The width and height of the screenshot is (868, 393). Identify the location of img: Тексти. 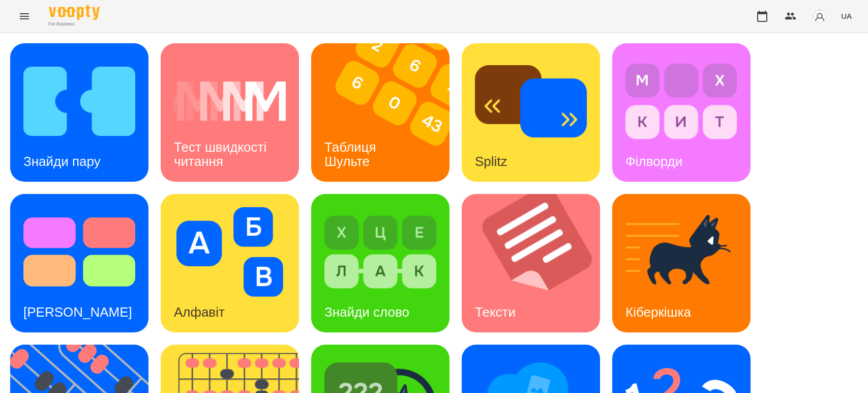
(537, 263).